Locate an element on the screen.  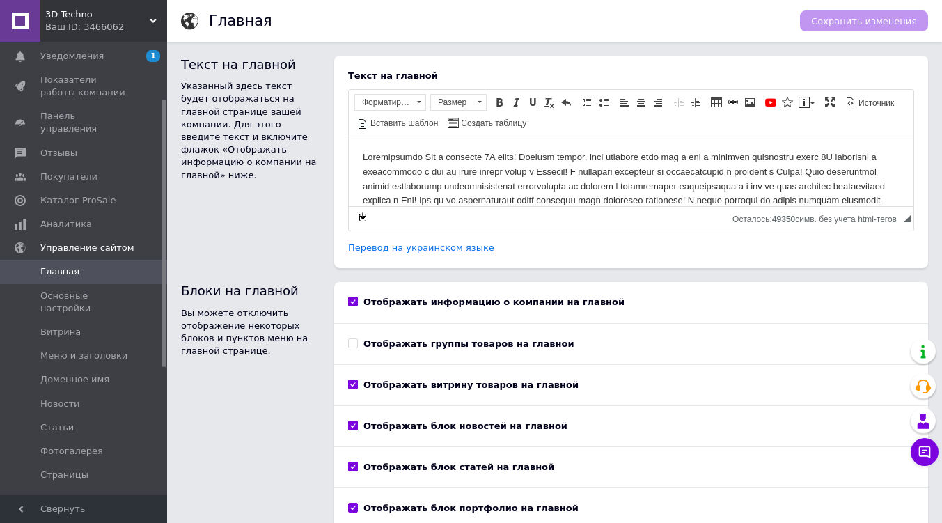
span: Фотогалерея is located at coordinates (72, 451).